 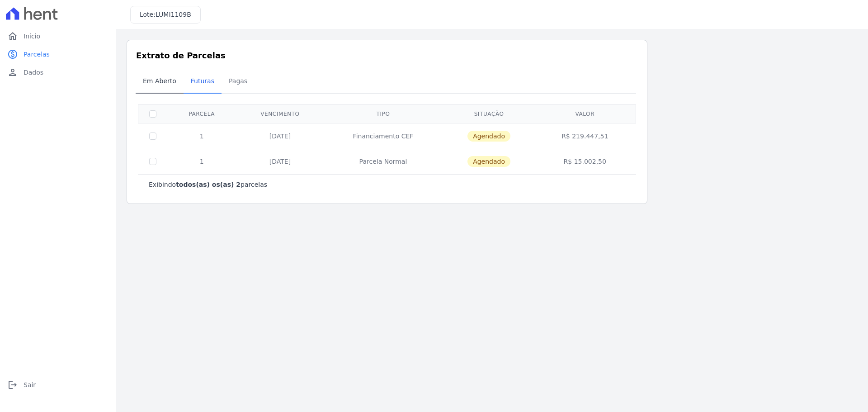 What do you see at coordinates (280, 113) in the screenshot?
I see `th: Vencimento` at bounding box center [280, 113].